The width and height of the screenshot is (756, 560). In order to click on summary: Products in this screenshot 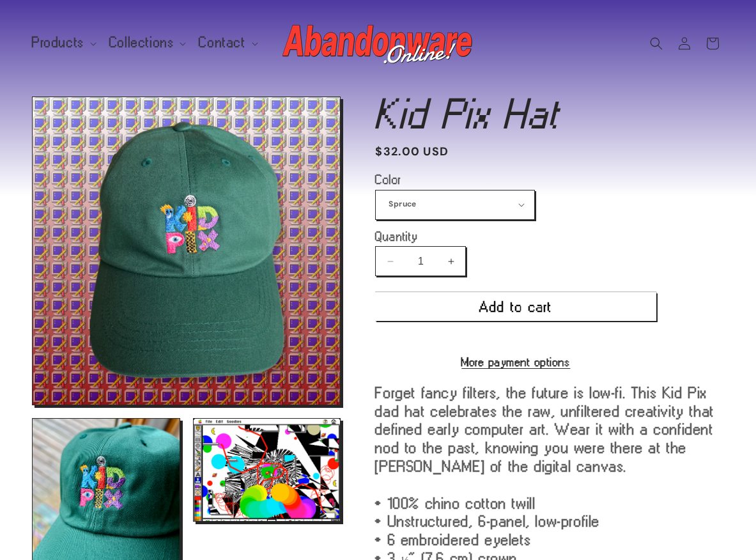, I will do `click(63, 43)`.